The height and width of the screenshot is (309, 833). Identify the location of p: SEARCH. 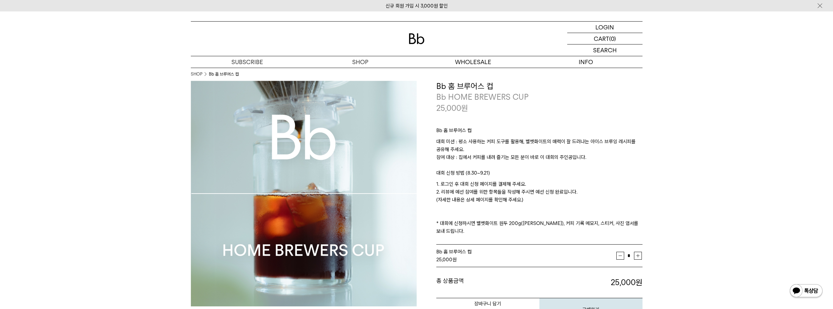
(605, 50).